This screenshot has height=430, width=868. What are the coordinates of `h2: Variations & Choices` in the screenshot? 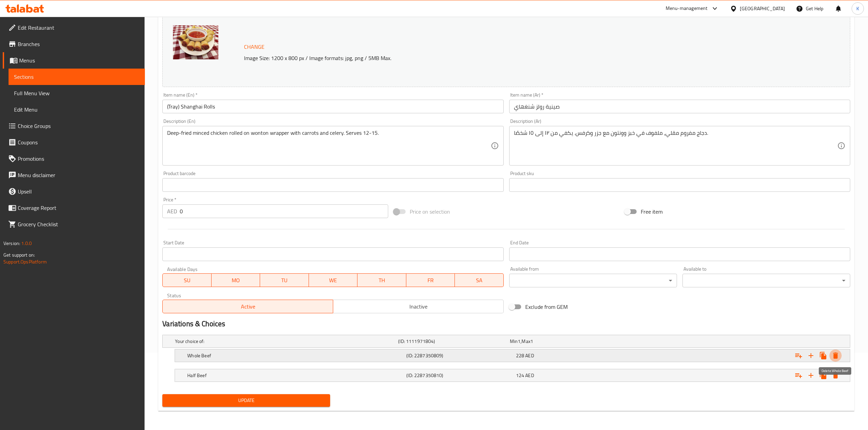 It's located at (506, 324).